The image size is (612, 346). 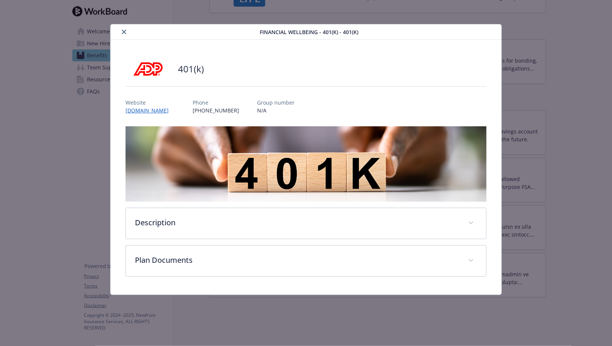 What do you see at coordinates (150, 102) in the screenshot?
I see `p: Website` at bounding box center [150, 102].